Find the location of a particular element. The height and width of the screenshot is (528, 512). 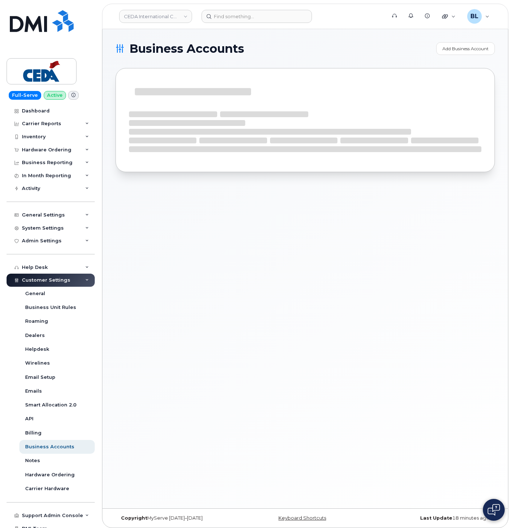

strong: Last Update is located at coordinates (436, 518).